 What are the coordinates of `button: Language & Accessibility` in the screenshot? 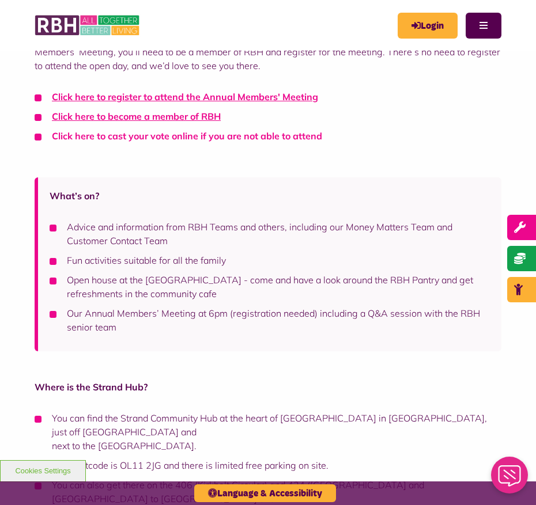 It's located at (265, 493).